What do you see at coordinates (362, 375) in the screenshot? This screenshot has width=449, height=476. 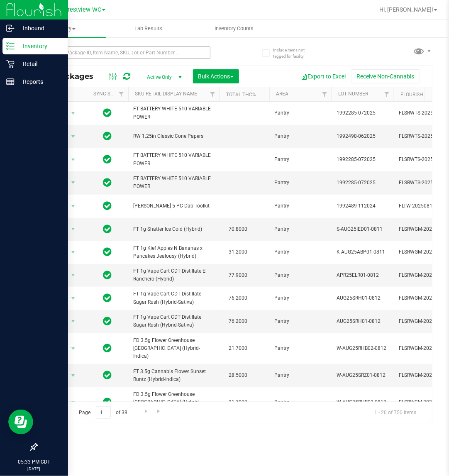 I see `span: W-AUG25SRZ01-0812` at bounding box center [362, 375].